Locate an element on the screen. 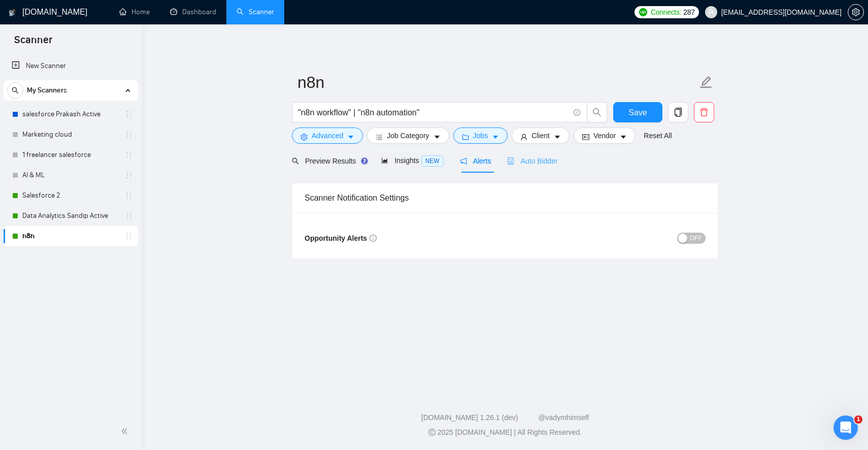 The height and width of the screenshot is (450, 868). span: copyright is located at coordinates (433, 433).